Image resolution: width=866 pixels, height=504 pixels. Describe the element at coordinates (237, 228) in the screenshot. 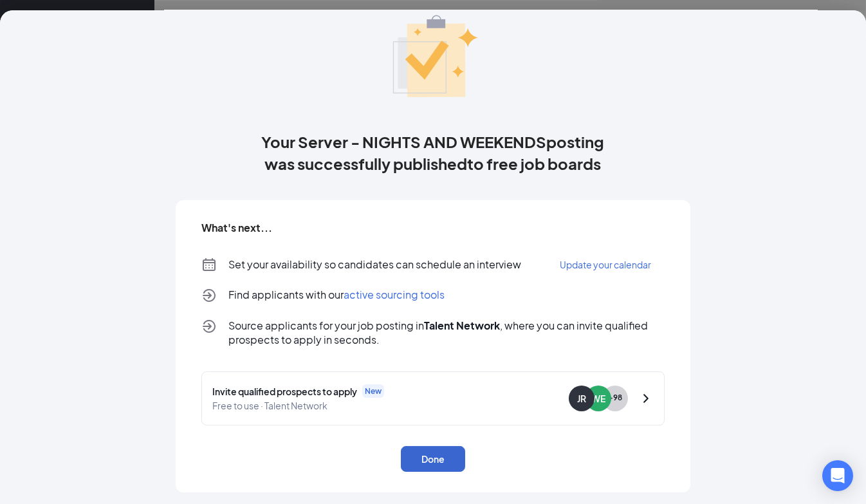

I see `h5: What's next...` at that location.